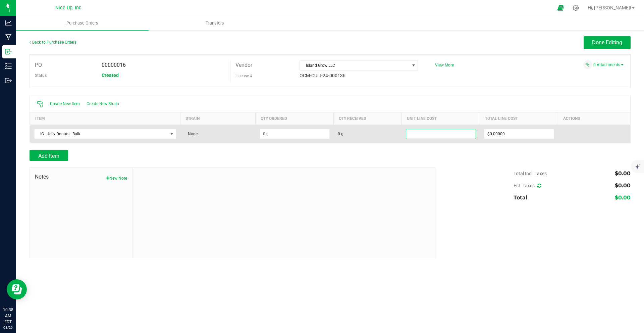 The image size is (644, 333). I want to click on th: Actions, so click(594, 118).